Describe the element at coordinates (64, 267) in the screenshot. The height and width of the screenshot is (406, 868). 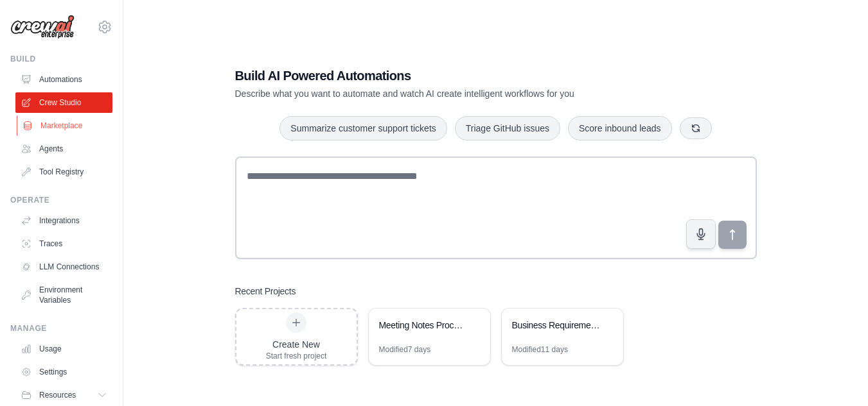
I see `a: LLM Connections` at that location.